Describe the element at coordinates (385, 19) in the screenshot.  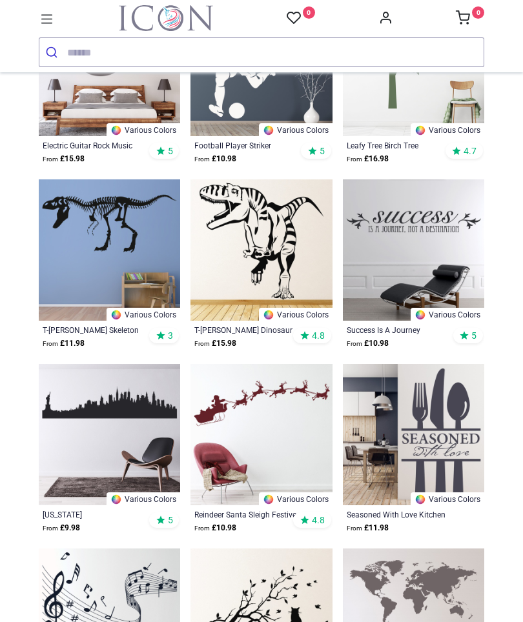
I see `a: Account Info` at that location.